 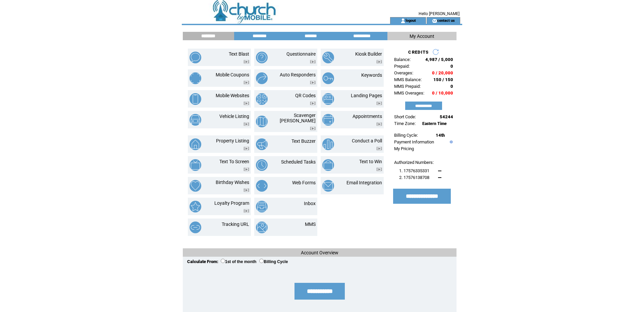 What do you see at coordinates (403, 73) in the screenshot?
I see `span: Overages:` at bounding box center [403, 73].